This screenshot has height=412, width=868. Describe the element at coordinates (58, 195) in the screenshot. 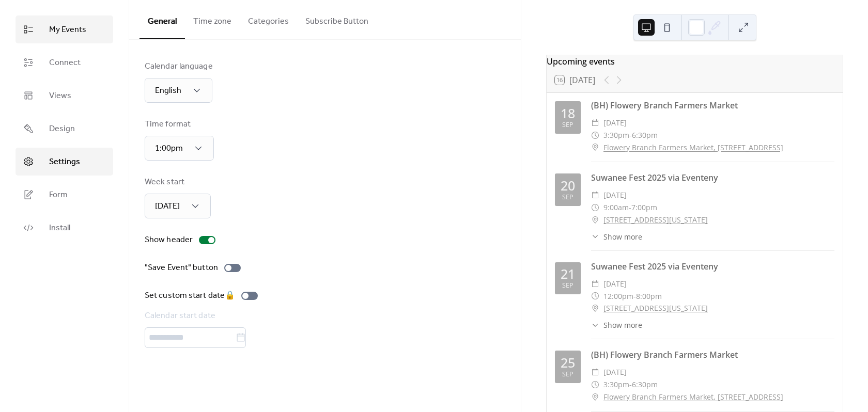

I see `span: Form` at that location.